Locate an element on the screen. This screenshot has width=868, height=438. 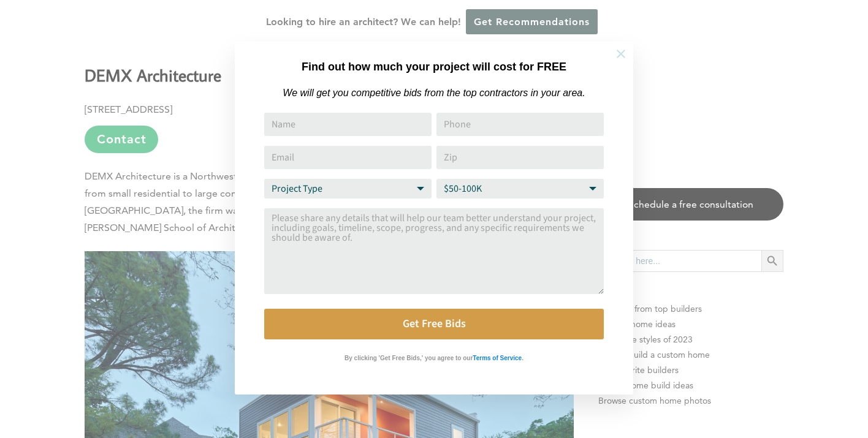
input: Email Address is located at coordinates (348, 158).